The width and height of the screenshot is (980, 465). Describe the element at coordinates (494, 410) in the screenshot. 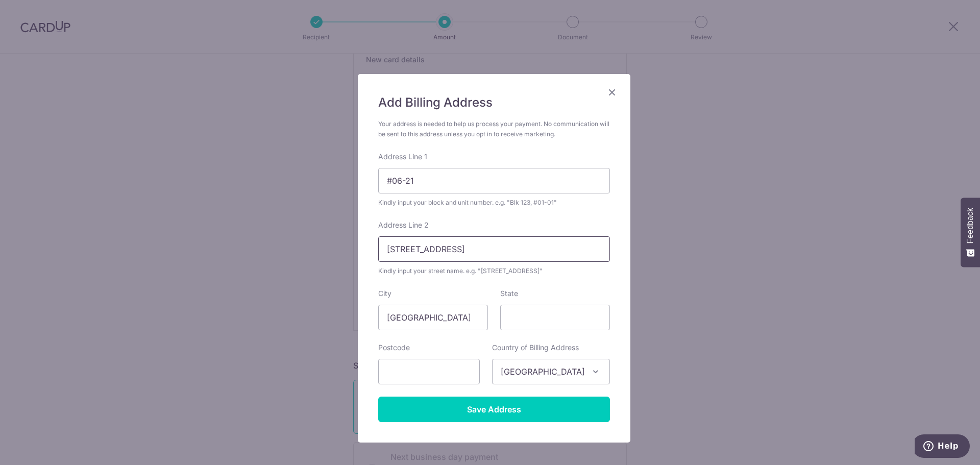

I see `input: Save Address` at that location.